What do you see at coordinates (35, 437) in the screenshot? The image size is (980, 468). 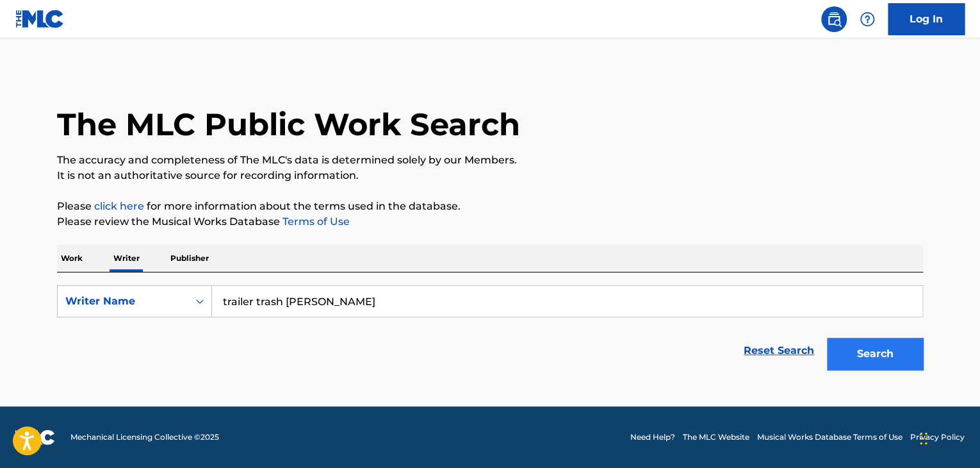 I see `img: logo` at bounding box center [35, 437].